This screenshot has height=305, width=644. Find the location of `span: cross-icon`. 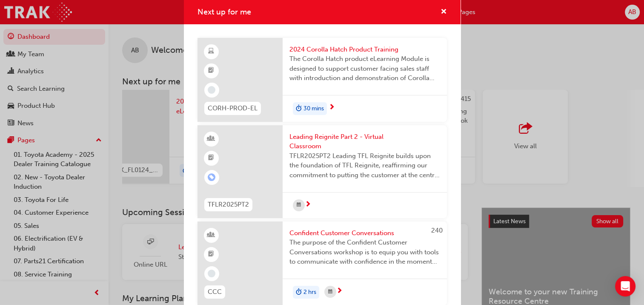

span: cross-icon is located at coordinates (443, 12).